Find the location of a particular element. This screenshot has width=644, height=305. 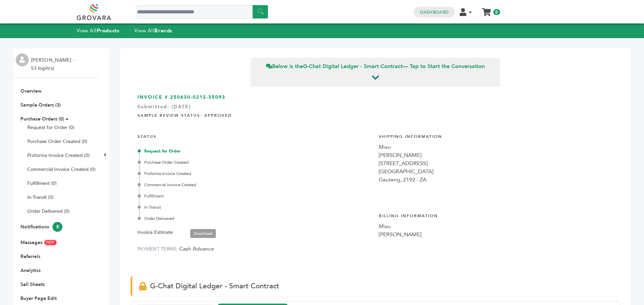

span: Cash Advance is located at coordinates (197, 249).